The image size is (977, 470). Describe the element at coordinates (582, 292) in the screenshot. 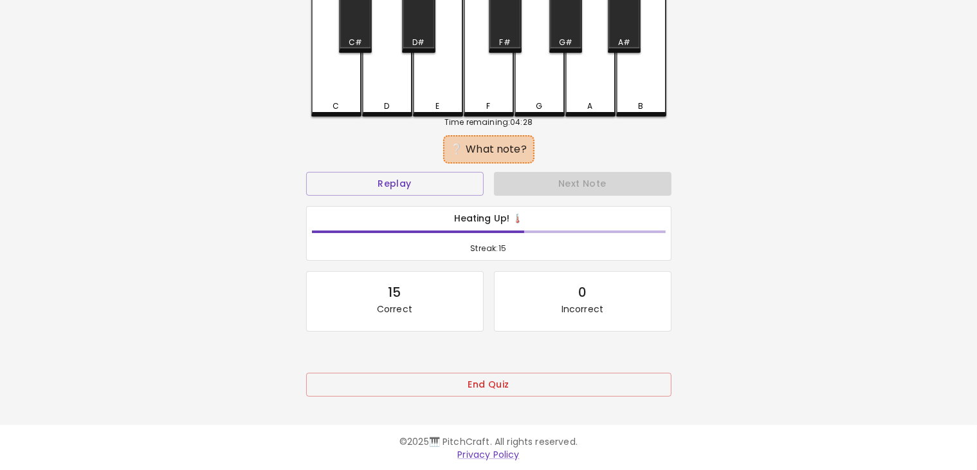

I see `div: 0` at that location.